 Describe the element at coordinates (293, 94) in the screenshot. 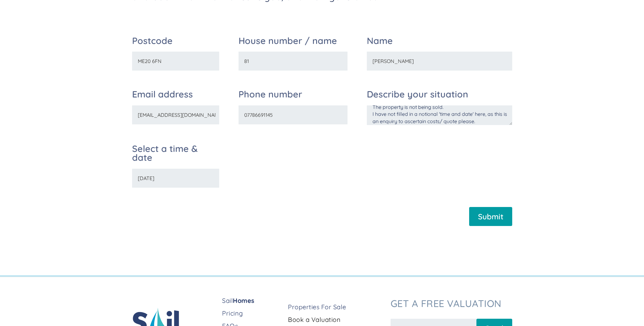

I see `label: Phone number` at that location.